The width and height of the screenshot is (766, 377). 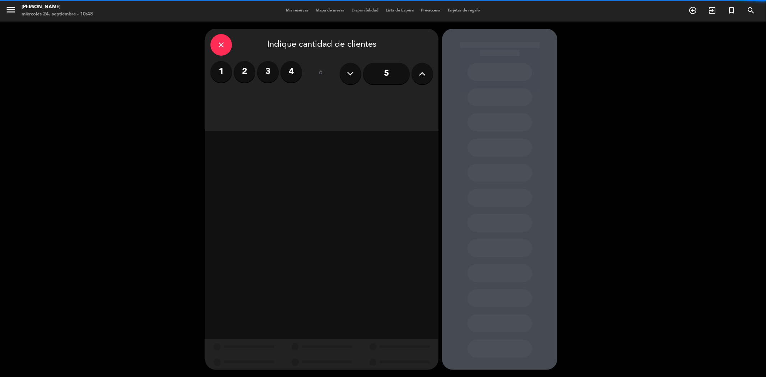 I want to click on i: add_circle_outline, so click(x=693, y=10).